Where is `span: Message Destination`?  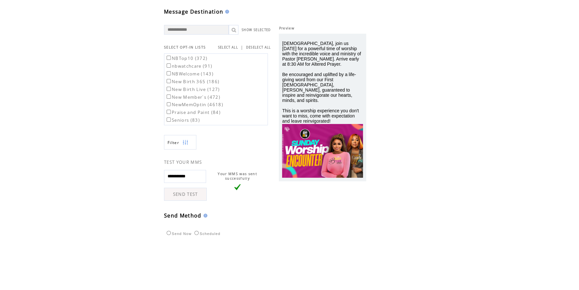 span: Message Destination is located at coordinates (193, 12).